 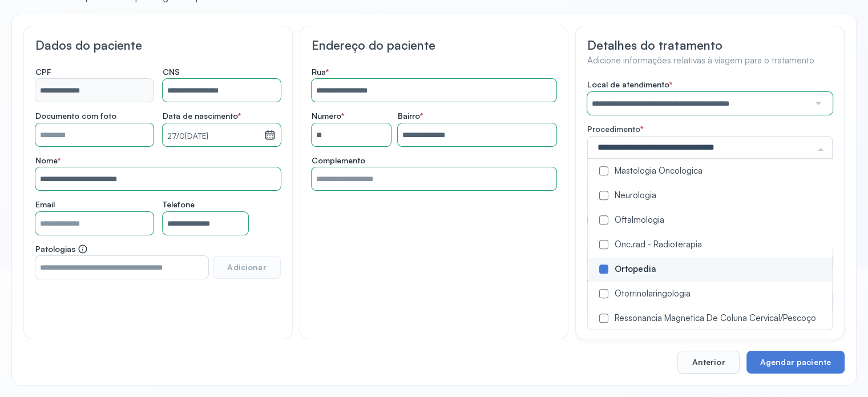 What do you see at coordinates (62, 249) in the screenshot?
I see `span: Patologias` at bounding box center [62, 249].